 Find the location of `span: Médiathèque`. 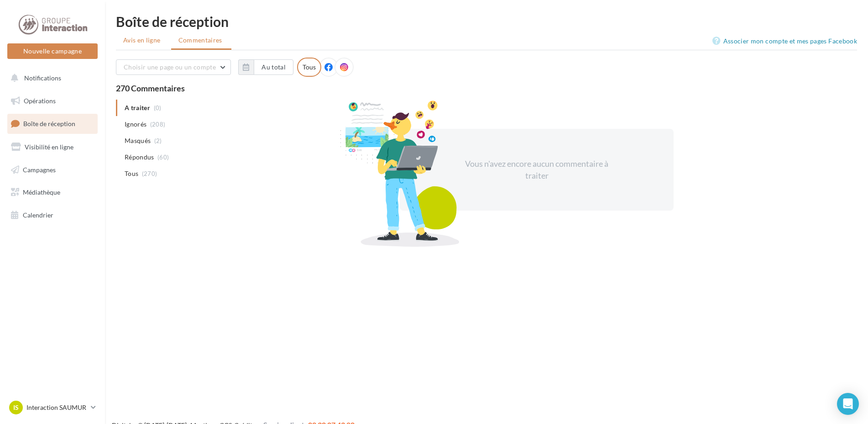

span: Médiathèque is located at coordinates (41, 192).